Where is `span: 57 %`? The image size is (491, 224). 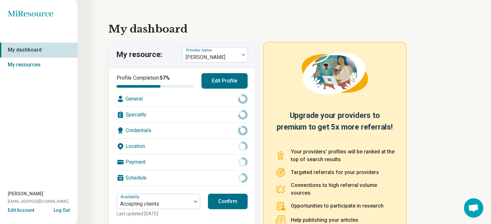
span: 57 % is located at coordinates (165, 78).